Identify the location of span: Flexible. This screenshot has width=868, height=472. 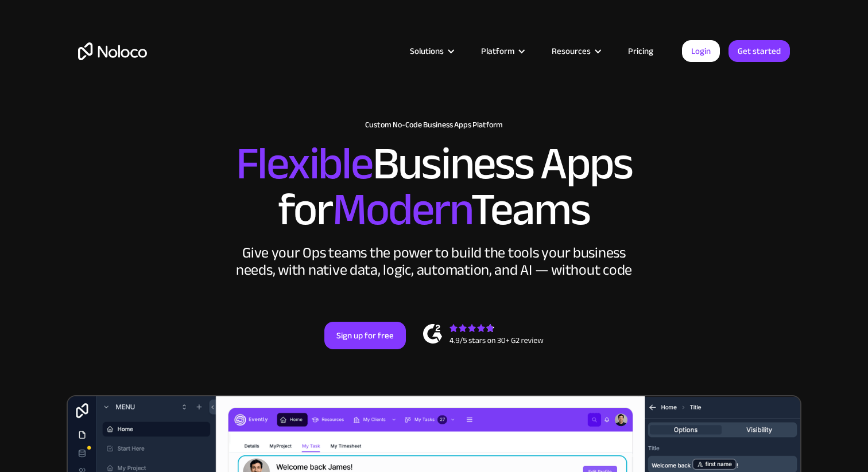
(304, 164).